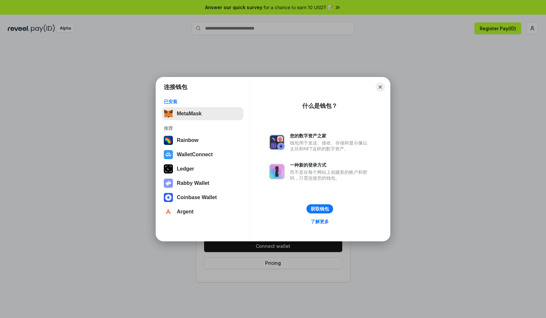  Describe the element at coordinates (202, 140) in the screenshot. I see `button: Rainbow` at that location.